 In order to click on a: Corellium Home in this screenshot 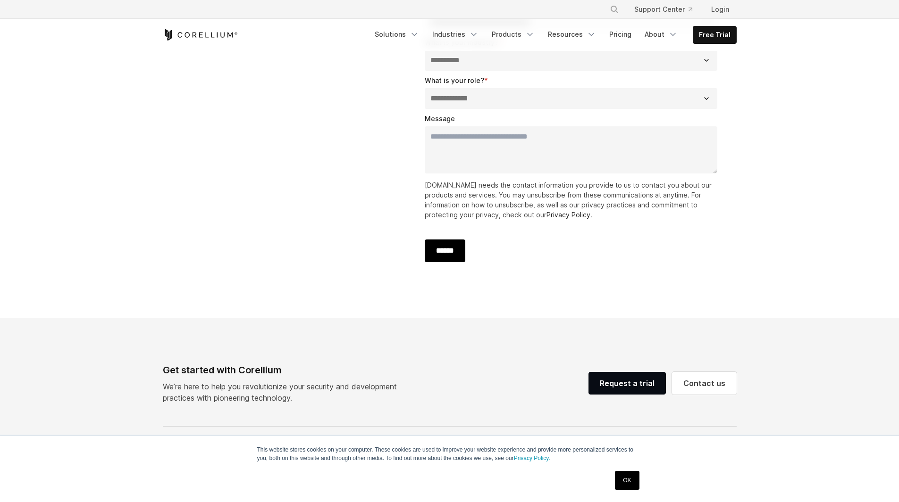, I will do `click(200, 35)`.